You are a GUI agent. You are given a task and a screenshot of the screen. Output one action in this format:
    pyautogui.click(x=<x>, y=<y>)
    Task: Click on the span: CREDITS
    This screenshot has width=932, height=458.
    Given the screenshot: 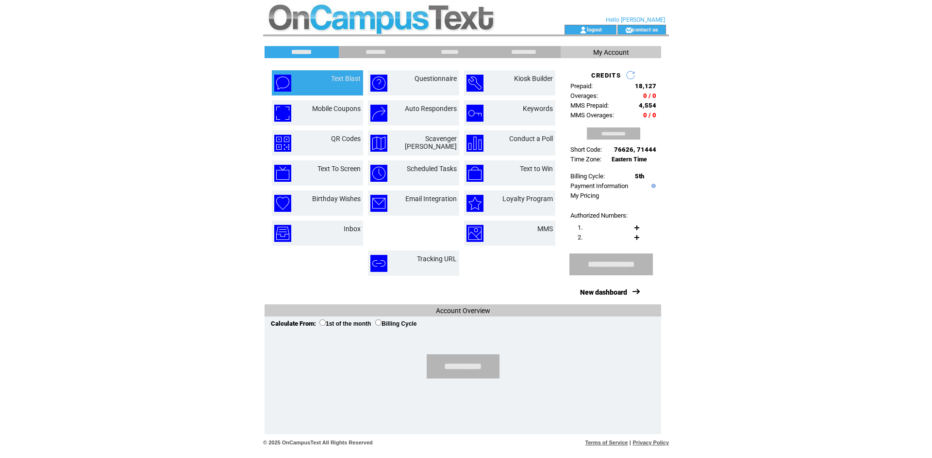 What is the action you would take?
    pyautogui.click(x=605, y=75)
    